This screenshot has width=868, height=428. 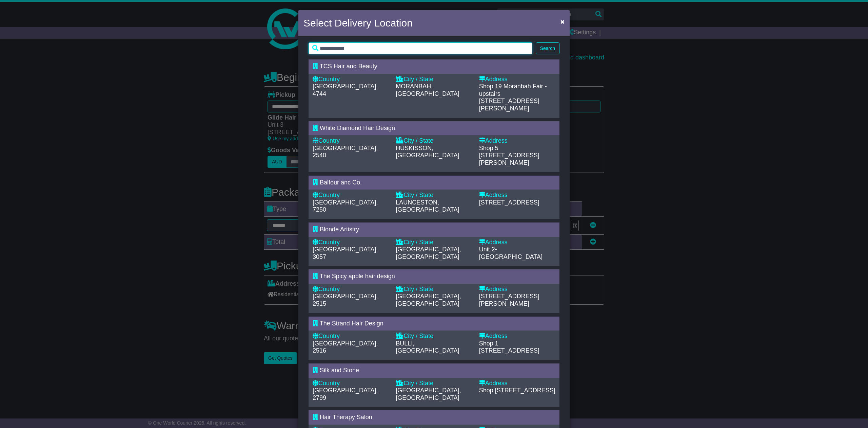 What do you see at coordinates (357, 128) in the screenshot?
I see `span: White Diamond Hair Design` at bounding box center [357, 128].